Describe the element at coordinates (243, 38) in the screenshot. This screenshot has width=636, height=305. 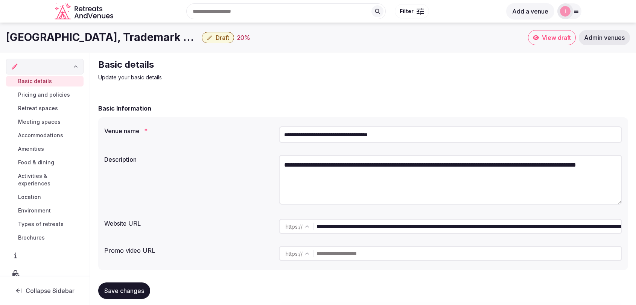
I see `div: 20 %` at that location.